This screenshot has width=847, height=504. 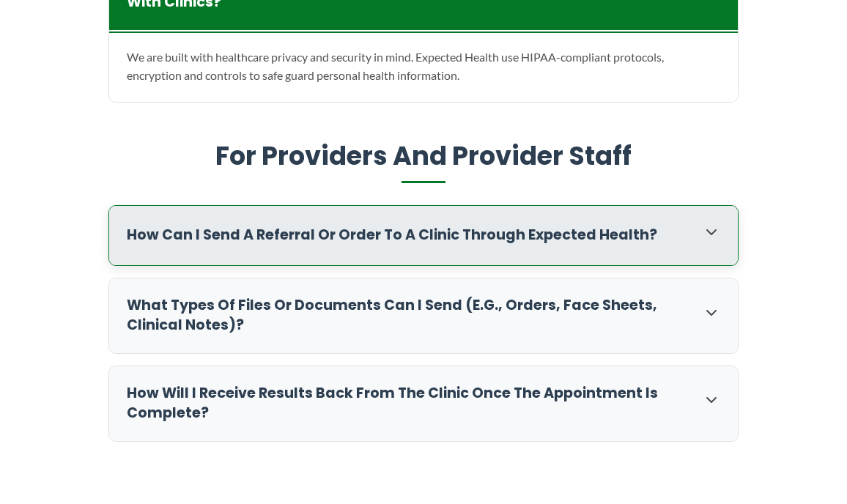 What do you see at coordinates (423, 66) in the screenshot?
I see `p: We are built with healthcare privacy and security in mind. Expected Health use HIPAA-compliant pr...` at bounding box center [423, 66].